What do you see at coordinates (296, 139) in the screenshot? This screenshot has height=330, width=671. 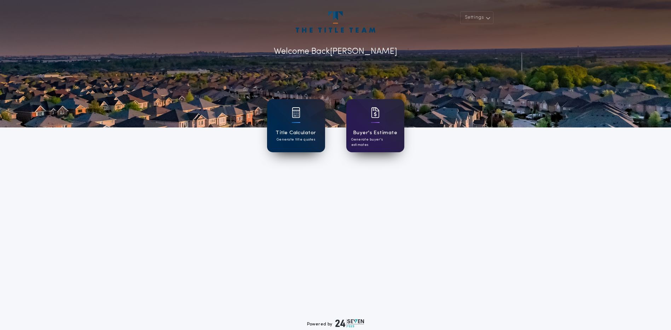 I see `p: Generate title quotes` at bounding box center [296, 139].